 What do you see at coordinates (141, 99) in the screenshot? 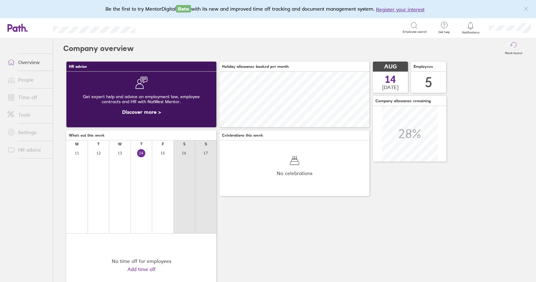
I see `div: Get expert help and advice on employment law, employee contracts and HR with NatWest Mentor.` at bounding box center [141, 99].